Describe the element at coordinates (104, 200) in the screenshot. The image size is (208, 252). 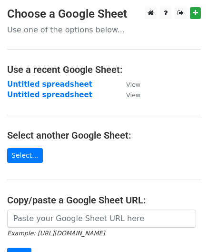
I see `h4: Copy/paste a Google Sheet URL:` at that location.